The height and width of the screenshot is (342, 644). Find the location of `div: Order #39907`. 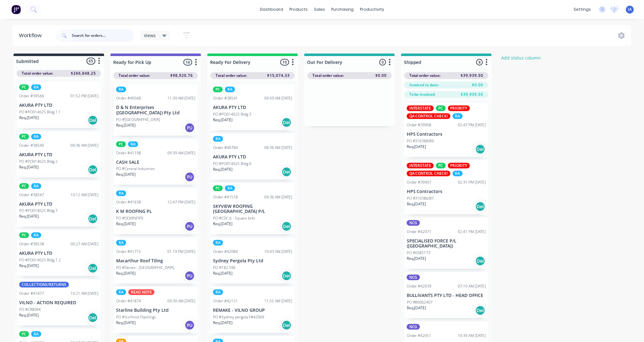

div: Order #39907 is located at coordinates (419, 182).